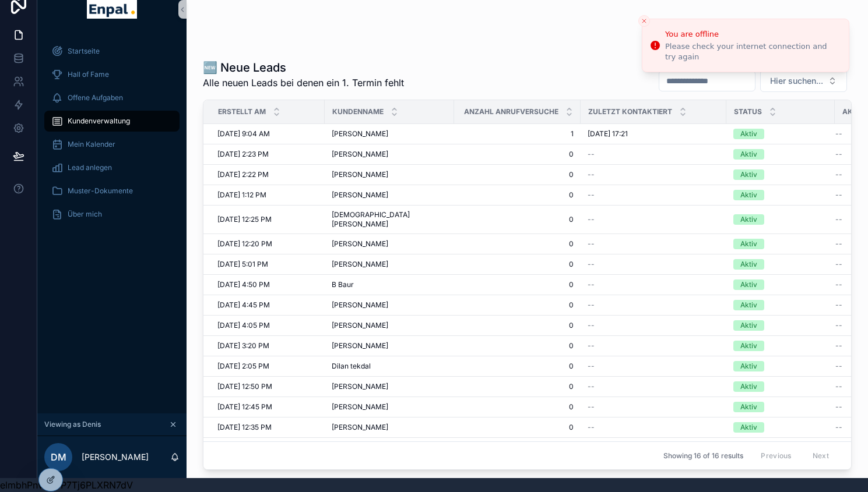  I want to click on span: Über mich, so click(85, 215).